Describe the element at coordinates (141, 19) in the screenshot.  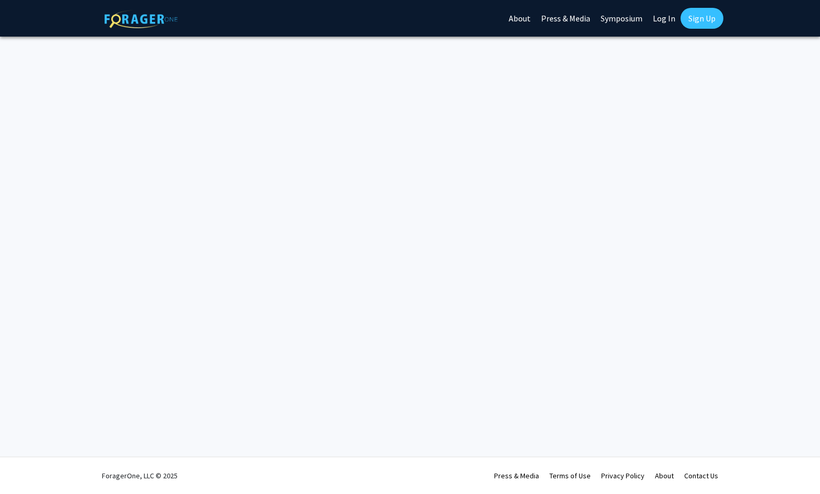
I see `img: ForagerOne Logo` at that location.